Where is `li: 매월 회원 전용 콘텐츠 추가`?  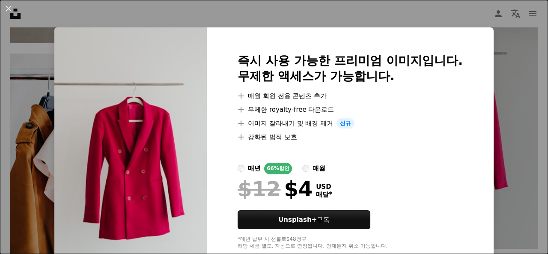 li: 매월 회원 전용 콘텐츠 추가 is located at coordinates (350, 96).